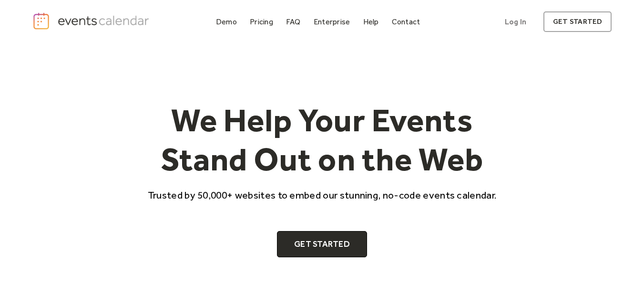  I want to click on h1: We Help Your Events Stand Out on the Web, so click(322, 139).